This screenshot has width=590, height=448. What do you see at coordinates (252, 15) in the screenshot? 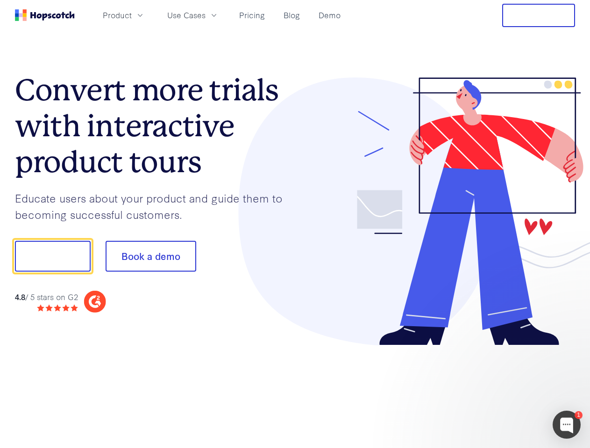
I see `a: Pricing` at bounding box center [252, 15].